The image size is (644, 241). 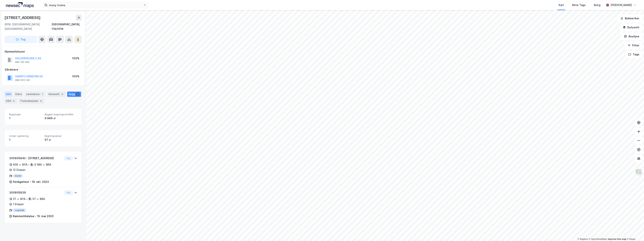 What do you see at coordinates (25, 136) in the screenshot?
I see `span: Under oppføring` at bounding box center [25, 136].